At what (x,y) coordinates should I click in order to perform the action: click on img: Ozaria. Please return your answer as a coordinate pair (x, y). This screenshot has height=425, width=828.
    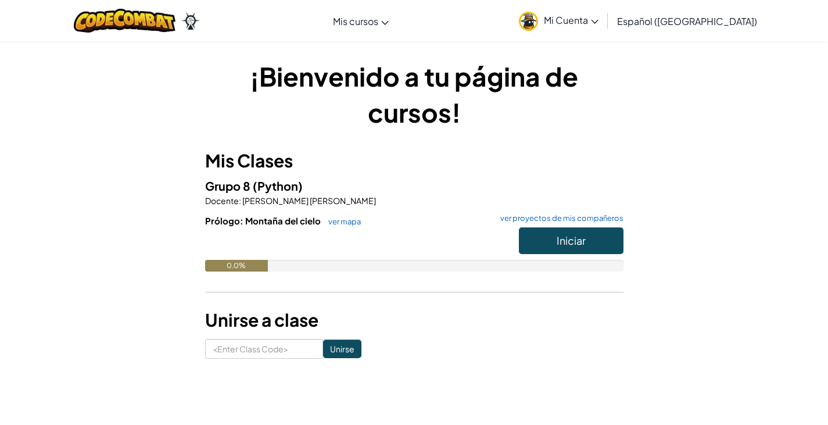
    Looking at the image, I should click on (191, 21).